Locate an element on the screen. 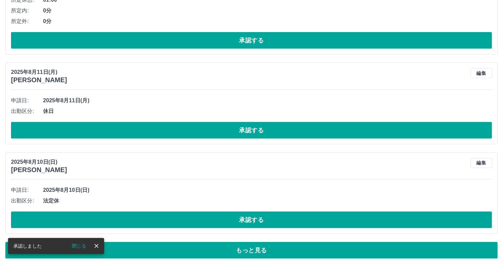  button: 閉じる is located at coordinates (79, 246).